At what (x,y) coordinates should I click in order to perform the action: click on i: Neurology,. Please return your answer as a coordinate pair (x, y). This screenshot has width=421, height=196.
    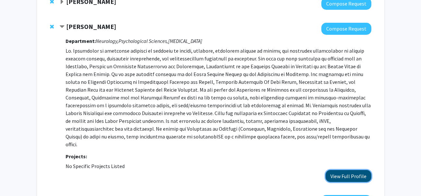
    Looking at the image, I should click on (107, 41).